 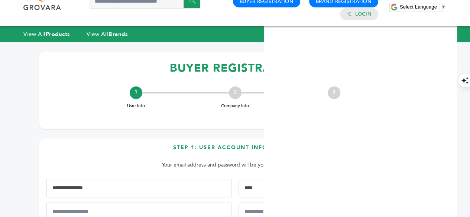 I want to click on div: 1, so click(x=136, y=93).